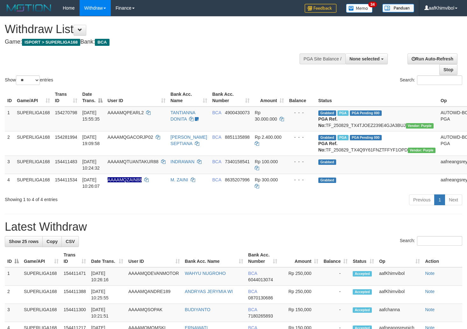  What do you see at coordinates (399, 295) in the screenshot?
I see `td: aafKhimvibol` at bounding box center [399, 295].